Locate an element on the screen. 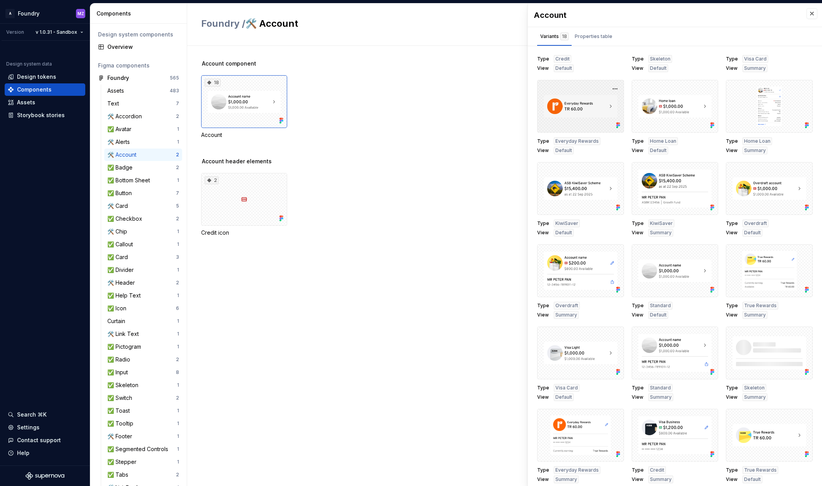 The height and width of the screenshot is (486, 822). div: Assets is located at coordinates (117, 91).